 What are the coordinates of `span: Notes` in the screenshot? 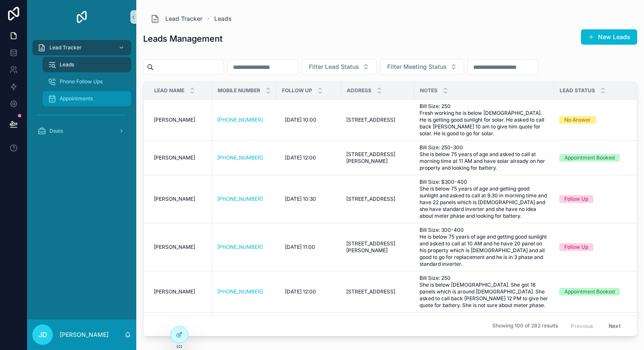 It's located at (429, 91).